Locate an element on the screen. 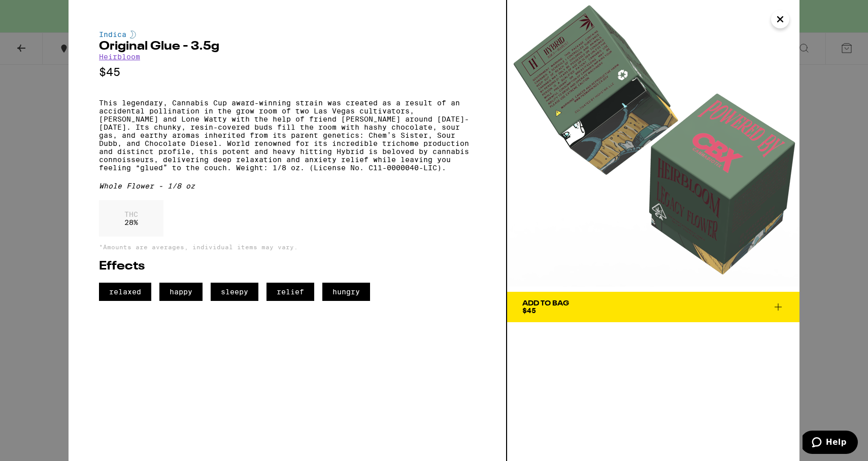 This screenshot has height=461, width=868. button: Add To Bag$45 is located at coordinates (653, 307).